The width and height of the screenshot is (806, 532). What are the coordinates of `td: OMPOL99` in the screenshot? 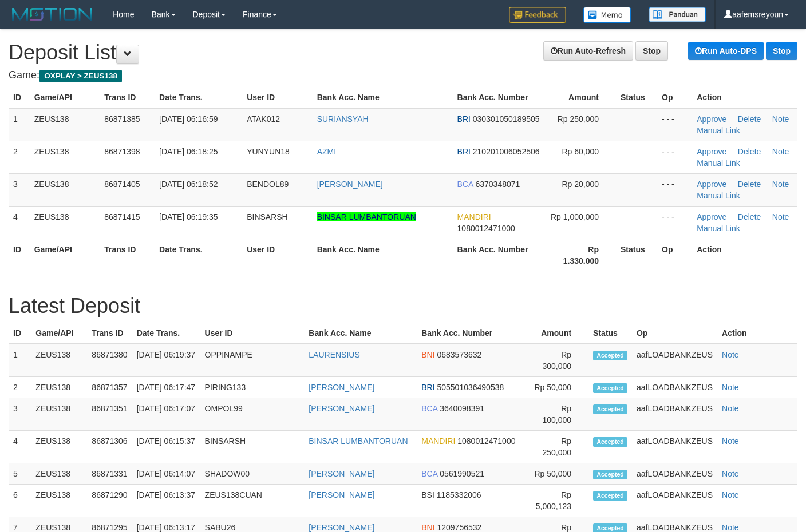 It's located at (252, 414).